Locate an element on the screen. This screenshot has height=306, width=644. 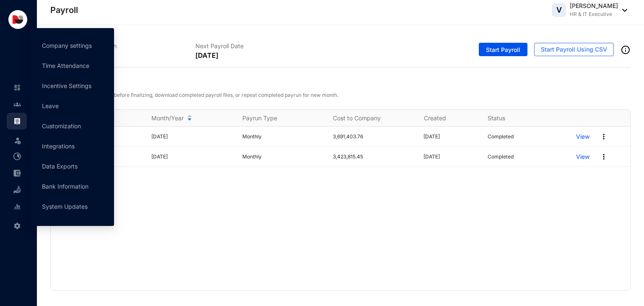
img: people-unselected.118708e94b43a90eceab.svg is located at coordinates (17, 104).